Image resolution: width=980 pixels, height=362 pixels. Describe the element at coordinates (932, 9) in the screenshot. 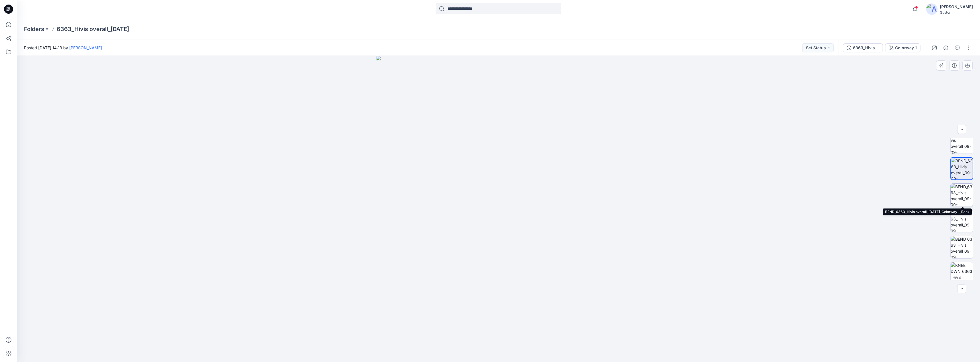

I see `img: avatar` at that location.